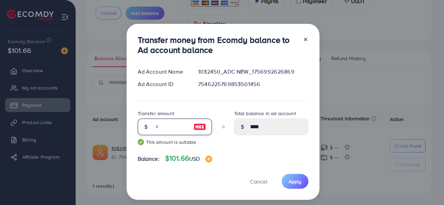 This screenshot has width=444, height=205. What do you see at coordinates (265, 114) in the screenshot?
I see `label: Total balance in ad account` at bounding box center [265, 114].